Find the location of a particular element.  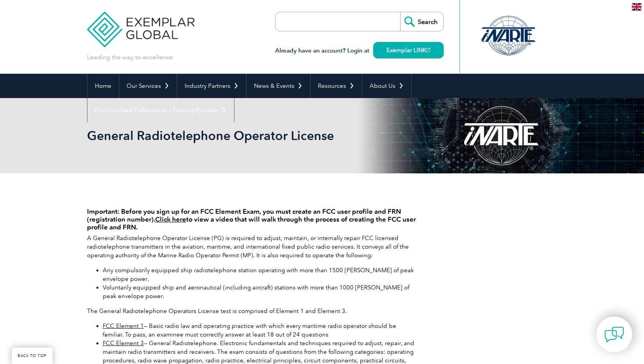

a: Exemplar LINK is located at coordinates (408, 50).